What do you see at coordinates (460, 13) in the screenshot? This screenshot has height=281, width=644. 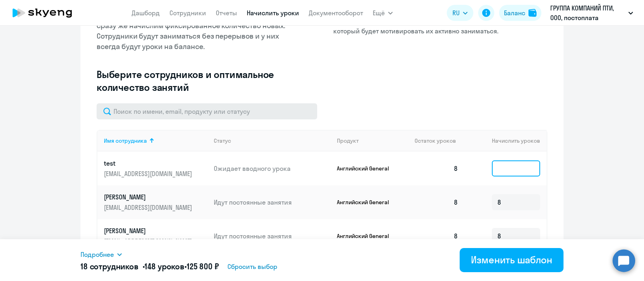 I see `button: RU` at bounding box center [460, 13].